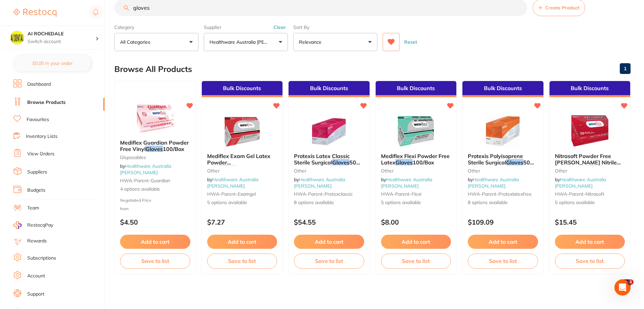 The width and height of the screenshot is (644, 309). What do you see at coordinates (35, 13) in the screenshot?
I see `a: Restocq Logo` at bounding box center [35, 13].